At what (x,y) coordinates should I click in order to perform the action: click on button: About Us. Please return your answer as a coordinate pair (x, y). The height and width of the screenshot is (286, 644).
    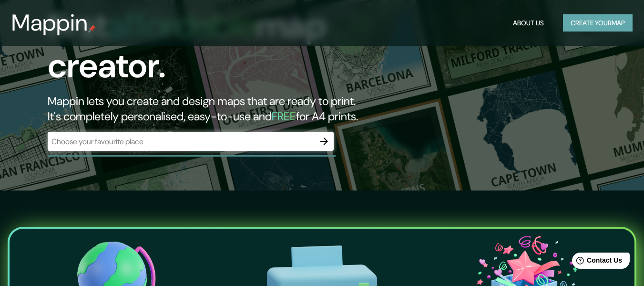
    Looking at the image, I should click on (528, 23).